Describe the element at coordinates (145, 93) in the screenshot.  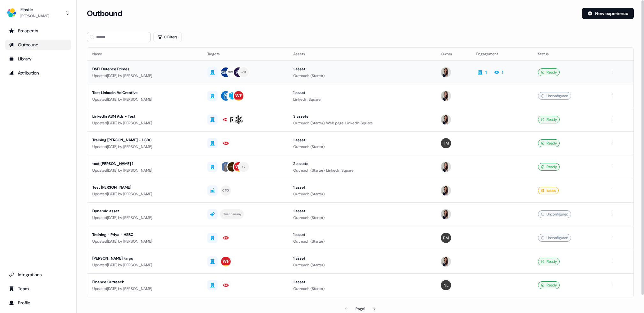
I see `div: Test LinkedIn Ad Creative` at that location.